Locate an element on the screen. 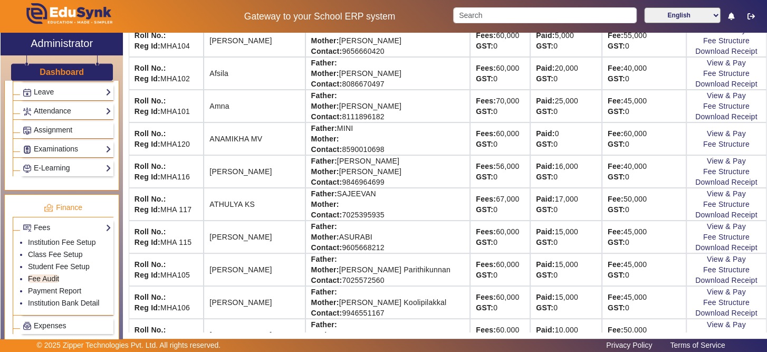 This screenshot has width=767, height=352. td: MINI 8590010698 is located at coordinates (388, 139).